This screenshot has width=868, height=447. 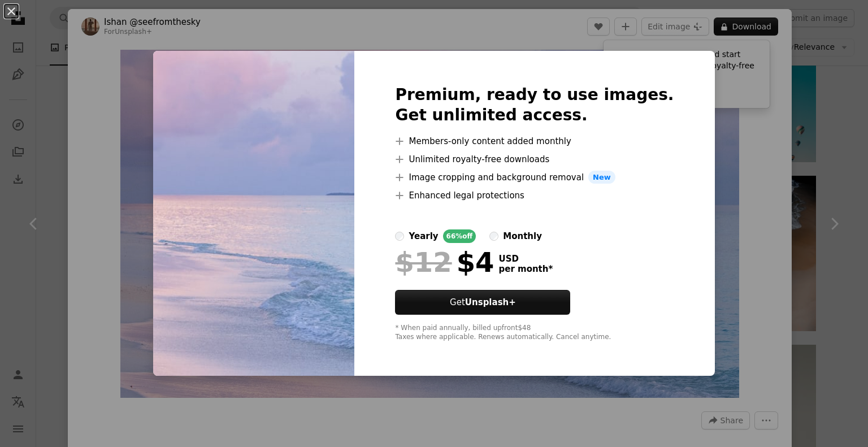 I want to click on input: yearly66%off, so click(x=400, y=236).